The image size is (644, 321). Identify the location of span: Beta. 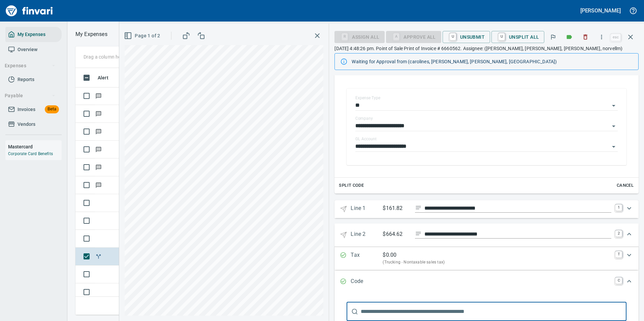
(52, 109).